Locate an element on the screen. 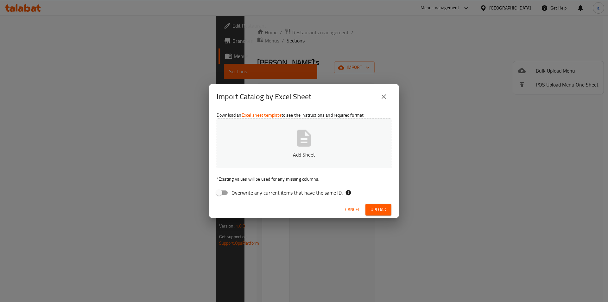  p: Add Sheet is located at coordinates (304, 154).